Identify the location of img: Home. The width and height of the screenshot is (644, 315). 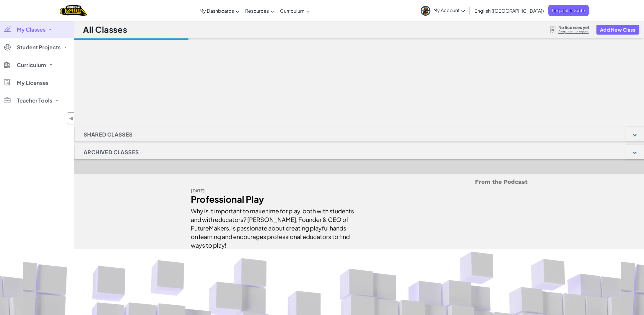
(73, 10).